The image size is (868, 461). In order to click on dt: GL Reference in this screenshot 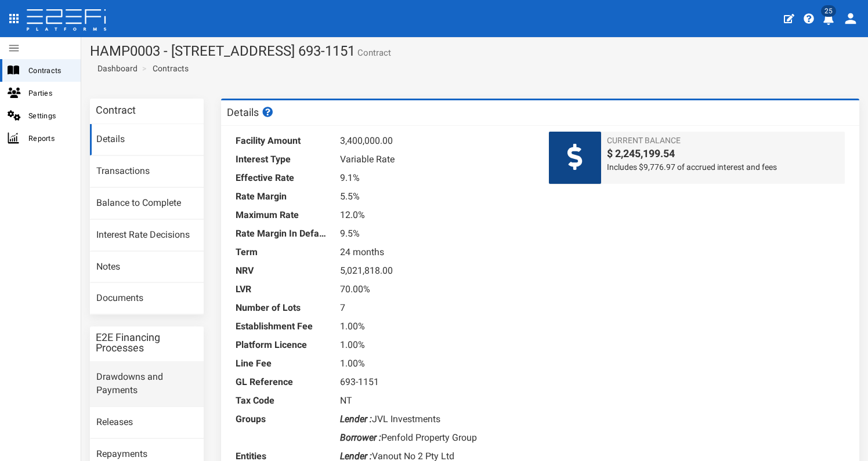, I will do `click(282, 382)`.